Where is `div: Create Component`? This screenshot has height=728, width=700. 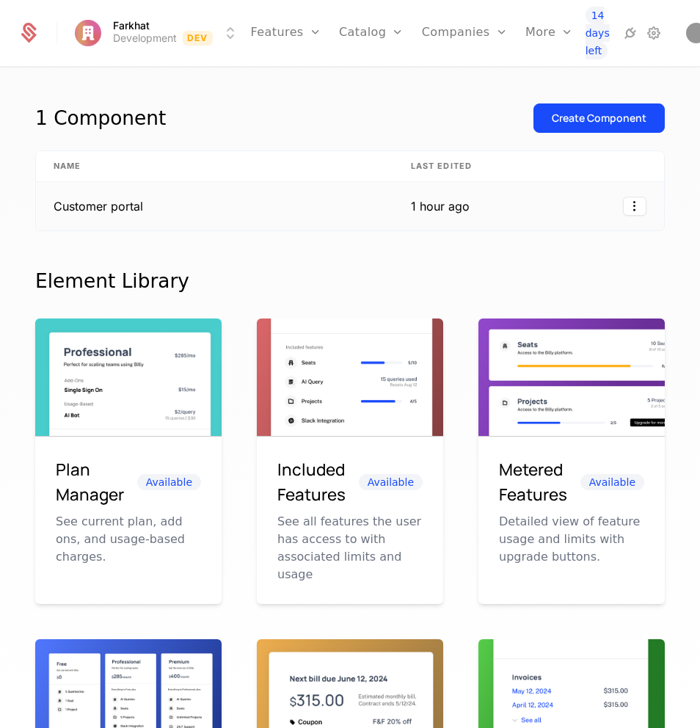 div: Create Component is located at coordinates (599, 118).